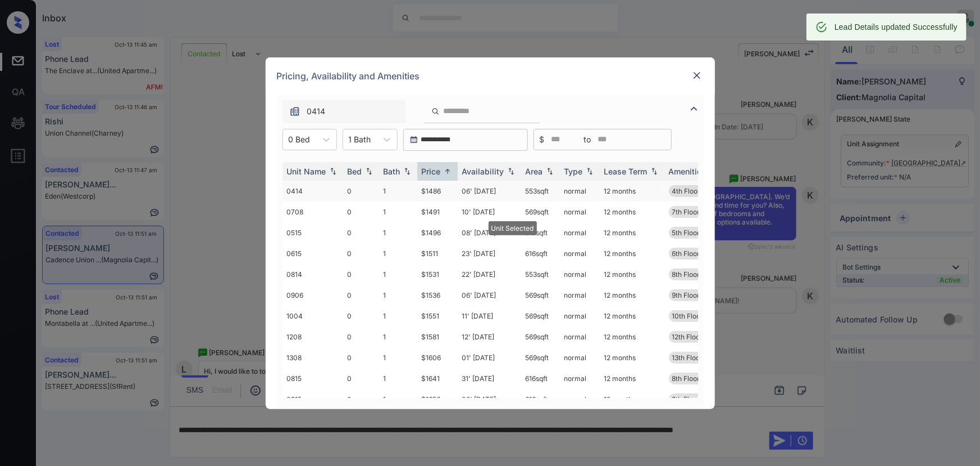  I want to click on div: Bed, so click(355, 171).